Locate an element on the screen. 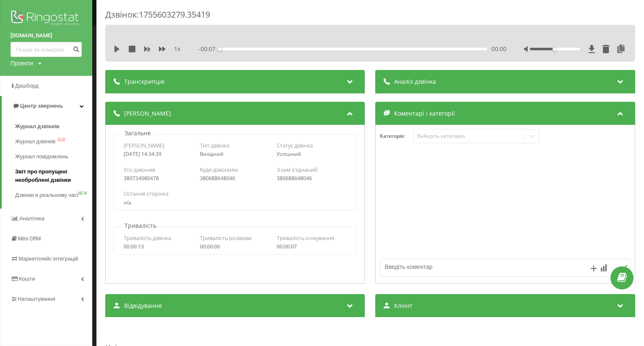  h4: Категорія : is located at coordinates (397, 136).